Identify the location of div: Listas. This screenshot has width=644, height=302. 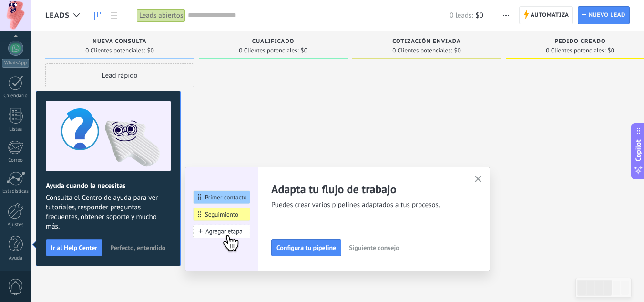
(16, 129).